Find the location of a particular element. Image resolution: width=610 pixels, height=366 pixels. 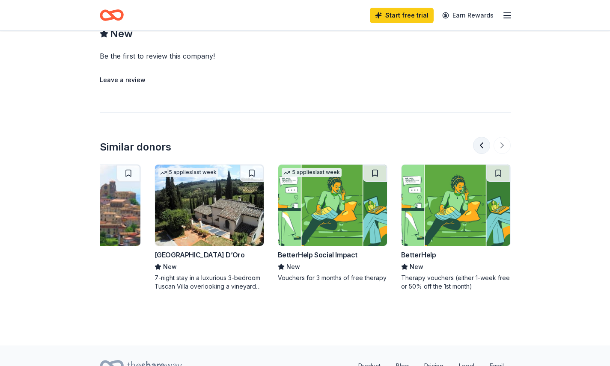

a: Start free trial is located at coordinates (401, 15).